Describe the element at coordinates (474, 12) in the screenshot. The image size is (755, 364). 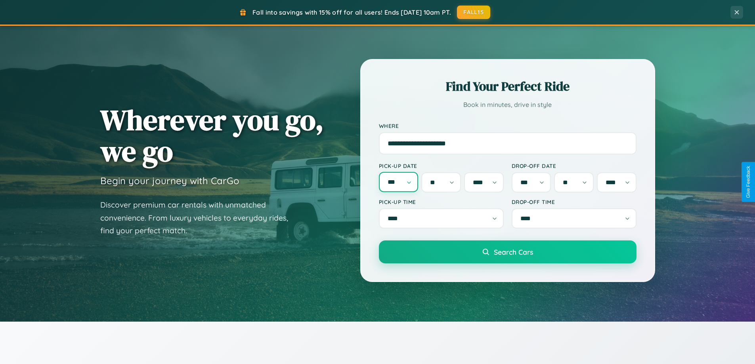
I see `button: FALL15` at that location.